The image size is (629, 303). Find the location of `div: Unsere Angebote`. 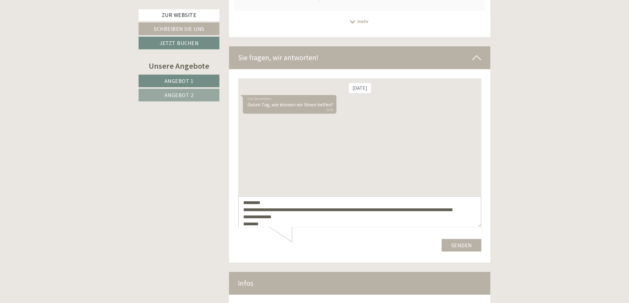

div: Unsere Angebote is located at coordinates (179, 66).